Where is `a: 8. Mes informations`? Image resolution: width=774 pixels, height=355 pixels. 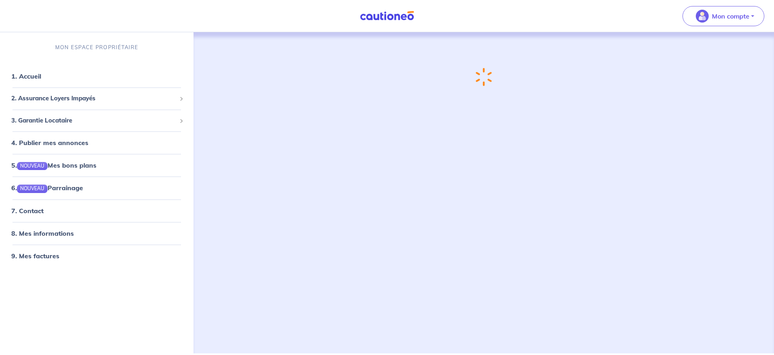 a: 8. Mes informations is located at coordinates (42, 233).